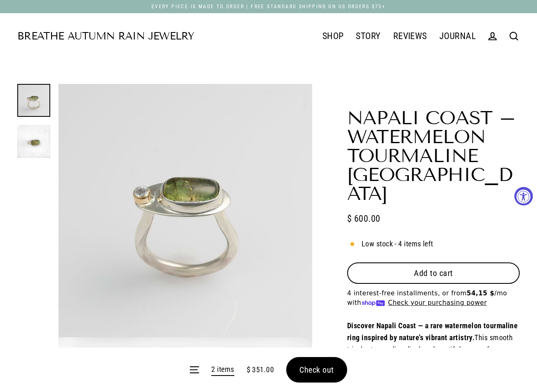  Describe the element at coordinates (432, 332) in the screenshot. I see `strong: Discover Napali Coast — a rare watermelon tourmaline ring inspired by nature’s vibrant artistry.` at that location.